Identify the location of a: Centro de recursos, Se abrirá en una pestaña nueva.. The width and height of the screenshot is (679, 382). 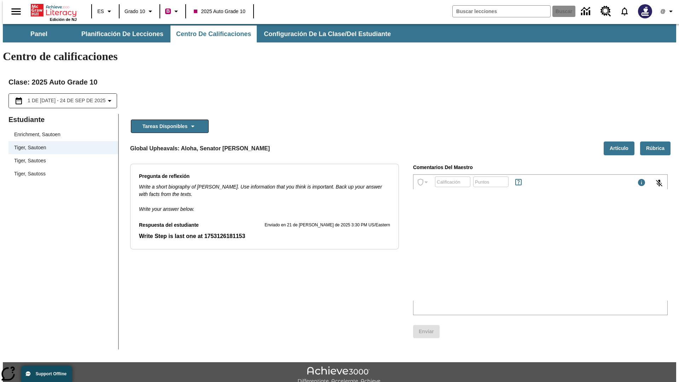
(606, 11).